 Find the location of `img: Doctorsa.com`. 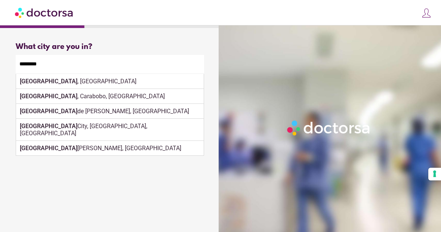

img: Doctorsa.com is located at coordinates (44, 12).